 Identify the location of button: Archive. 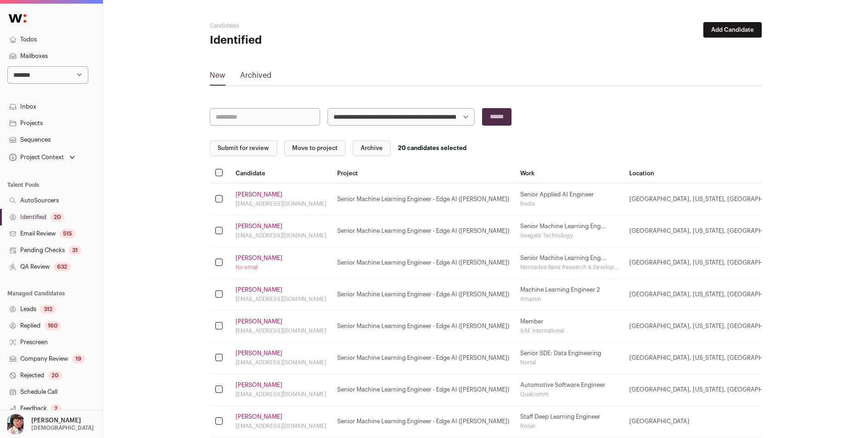
(371, 148).